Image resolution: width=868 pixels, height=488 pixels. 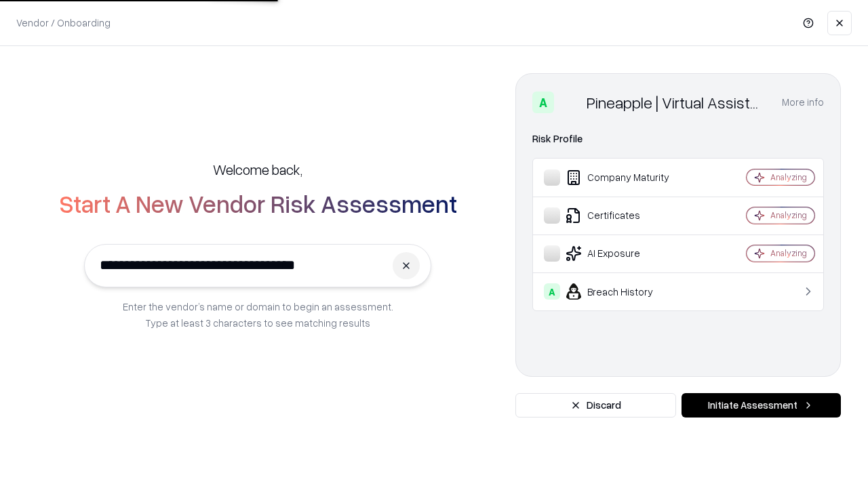 What do you see at coordinates (63, 22) in the screenshot?
I see `p: Vendor / Onboarding` at bounding box center [63, 22].